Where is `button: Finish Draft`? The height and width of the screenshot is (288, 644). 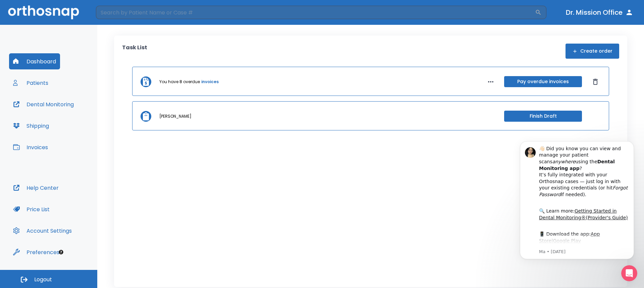 button: Finish Draft is located at coordinates (543, 116).